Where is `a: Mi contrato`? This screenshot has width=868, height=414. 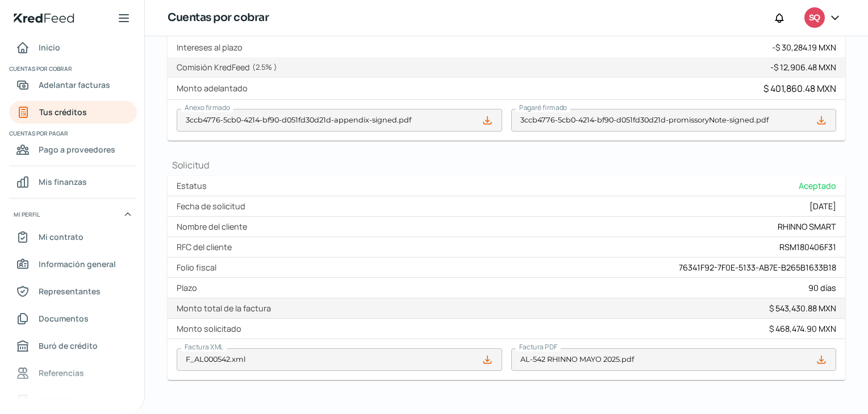
a: Mi contrato is located at coordinates (73, 237).